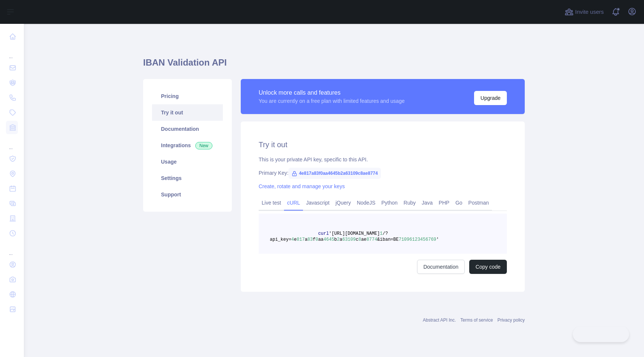  Describe the element at coordinates (316, 240) in the screenshot. I see `span: 0` at that location.